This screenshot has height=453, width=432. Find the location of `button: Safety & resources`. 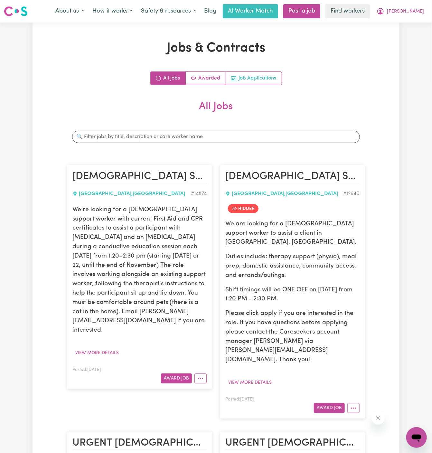

button: Safety & resources is located at coordinates (168, 11).